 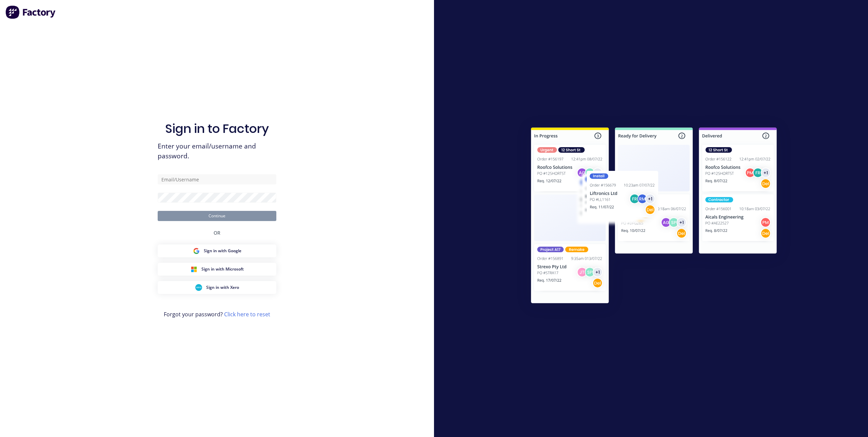 I want to click on span: Forgot your password?, so click(x=217, y=315).